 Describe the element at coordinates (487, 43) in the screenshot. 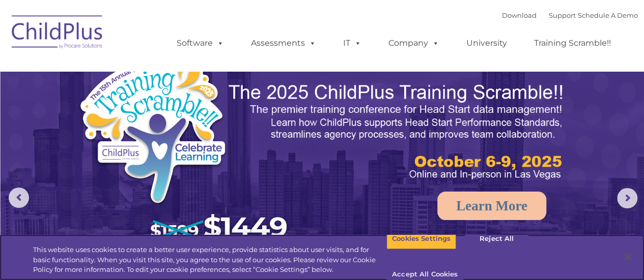

I see `a: University` at that location.